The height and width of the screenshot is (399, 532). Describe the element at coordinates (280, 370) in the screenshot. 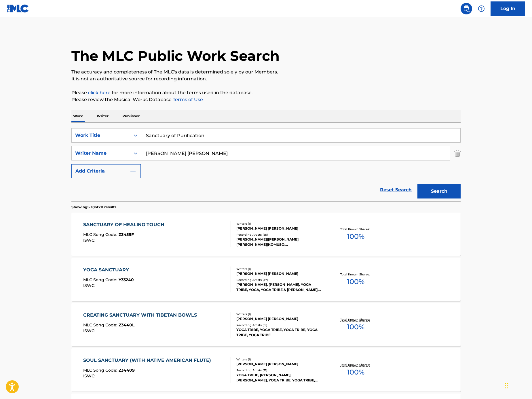

I see `div: Recording Artists ( 31 )` at that location.